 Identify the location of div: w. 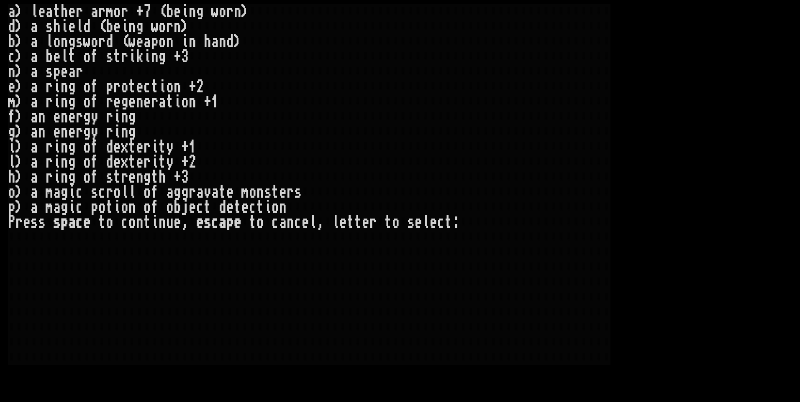
(215, 12).